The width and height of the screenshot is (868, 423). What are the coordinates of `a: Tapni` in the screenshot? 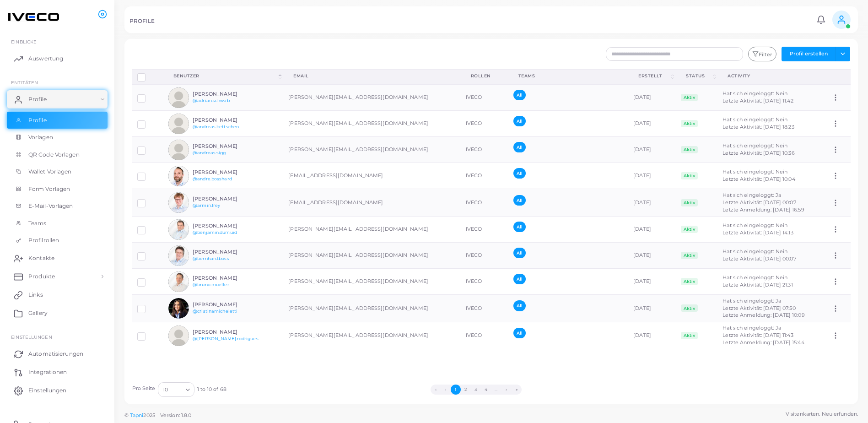 It's located at (137, 416).